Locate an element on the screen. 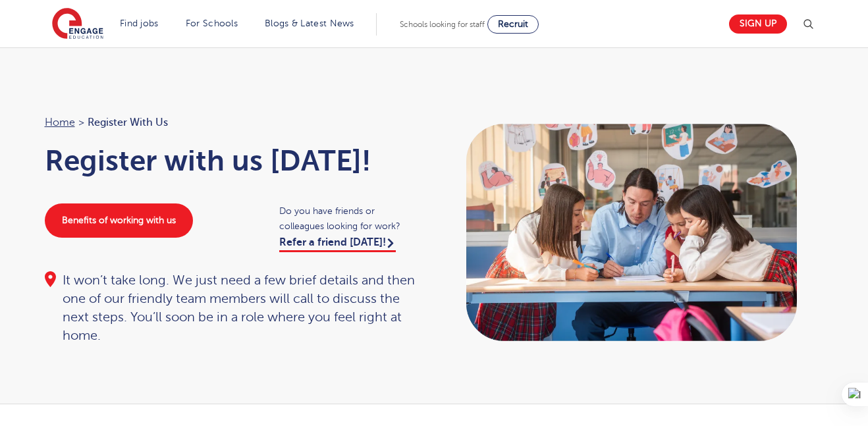 Image resolution: width=868 pixels, height=426 pixels. a: Blogs & Latest News is located at coordinates (310, 23).